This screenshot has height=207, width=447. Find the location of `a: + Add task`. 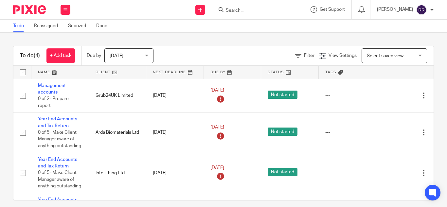

a: + Add task is located at coordinates (61, 56).